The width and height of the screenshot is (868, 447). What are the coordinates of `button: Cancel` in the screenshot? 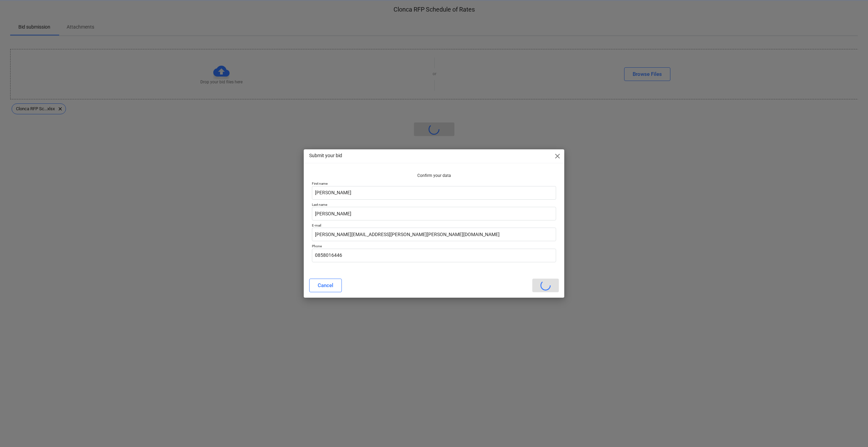 It's located at (325, 285).